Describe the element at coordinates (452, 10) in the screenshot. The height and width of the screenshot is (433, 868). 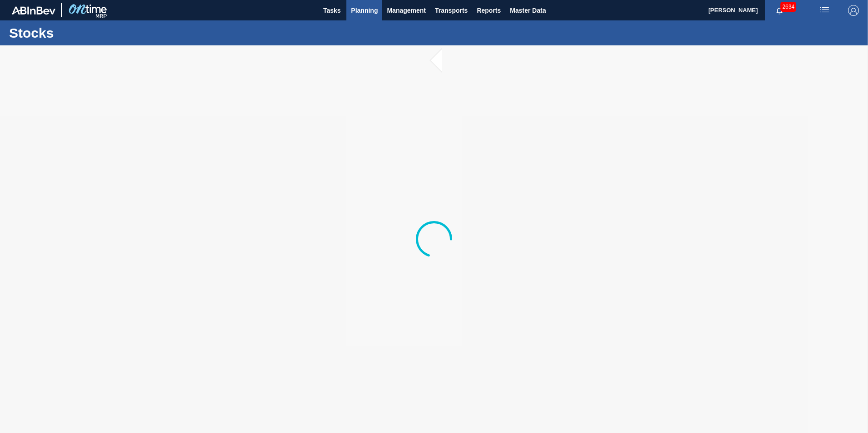
I see `span: Transports` at that location.